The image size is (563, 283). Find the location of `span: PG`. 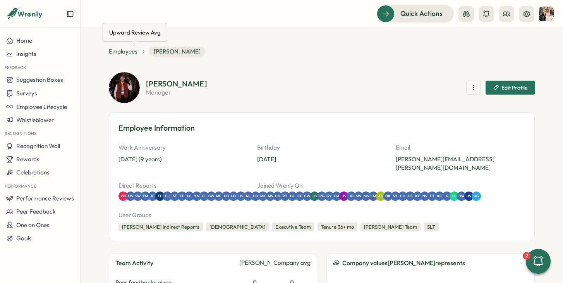

span: PG is located at coordinates (322, 195).